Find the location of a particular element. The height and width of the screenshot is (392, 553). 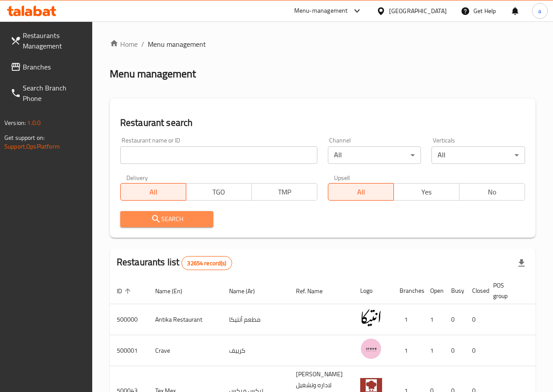

a: Support.OpsPlatform is located at coordinates (32, 146).